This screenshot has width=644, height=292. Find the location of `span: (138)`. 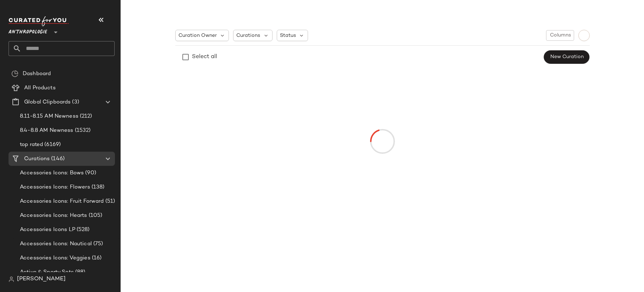

span: (138) is located at coordinates (97, 187).